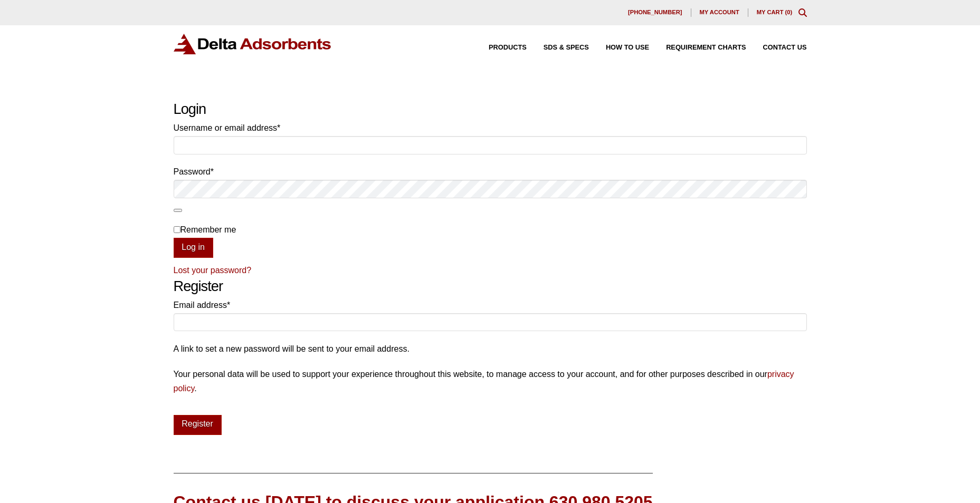  Describe the element at coordinates (490, 287) in the screenshot. I see `h2: Register` at that location.